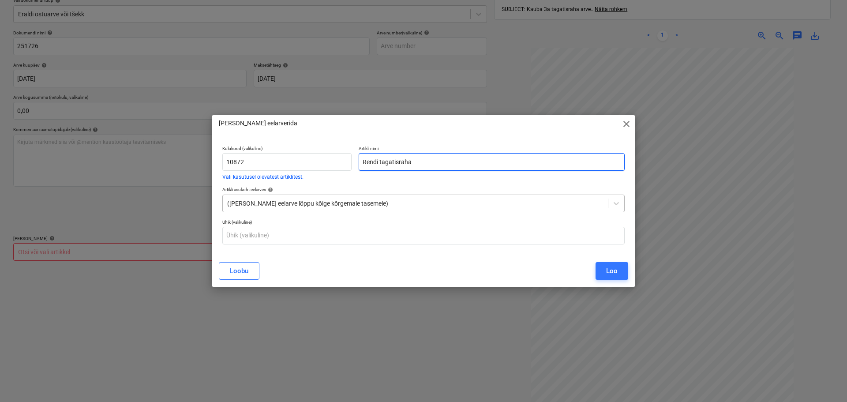 Image resolution: width=847 pixels, height=402 pixels. Describe the element at coordinates (626, 124) in the screenshot. I see `span: close` at that location.